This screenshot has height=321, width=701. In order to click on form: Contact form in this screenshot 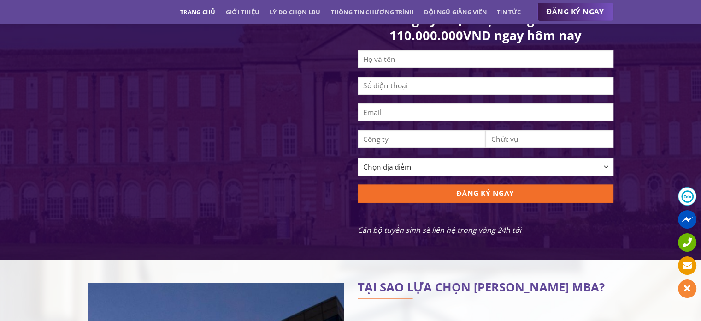, I will do `click(486, 124)`.